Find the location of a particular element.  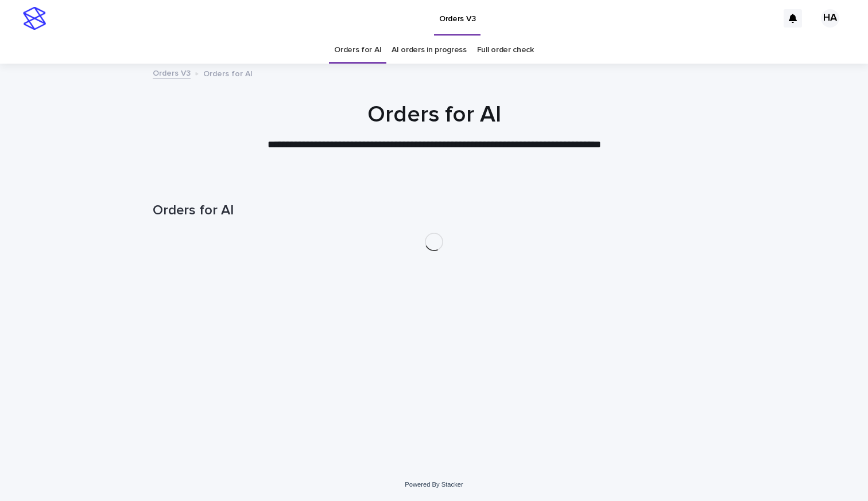

a: Full order check is located at coordinates (505, 50).